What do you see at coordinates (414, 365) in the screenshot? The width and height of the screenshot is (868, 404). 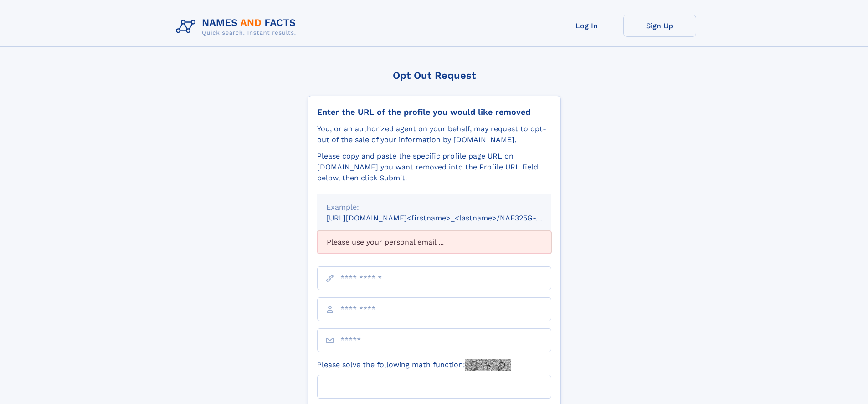 I see `label: Please solve the following math function:` at bounding box center [414, 365].